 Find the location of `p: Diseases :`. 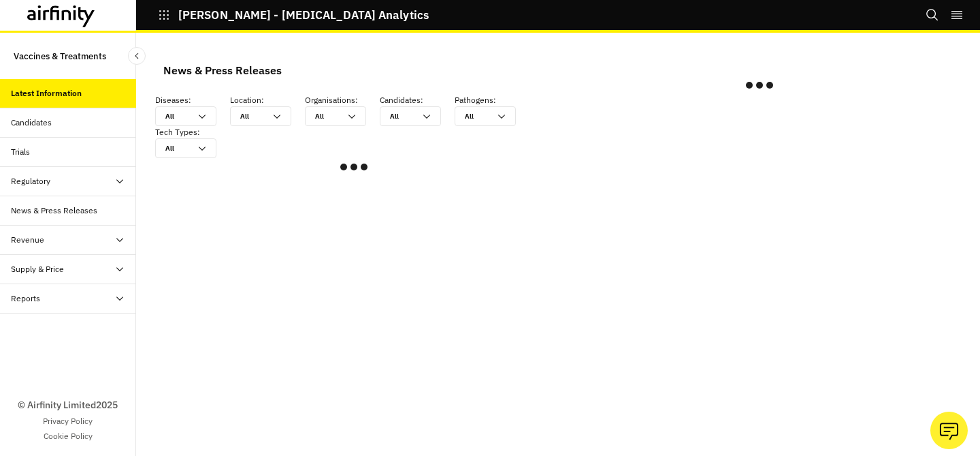

p: Diseases : is located at coordinates (193, 100).